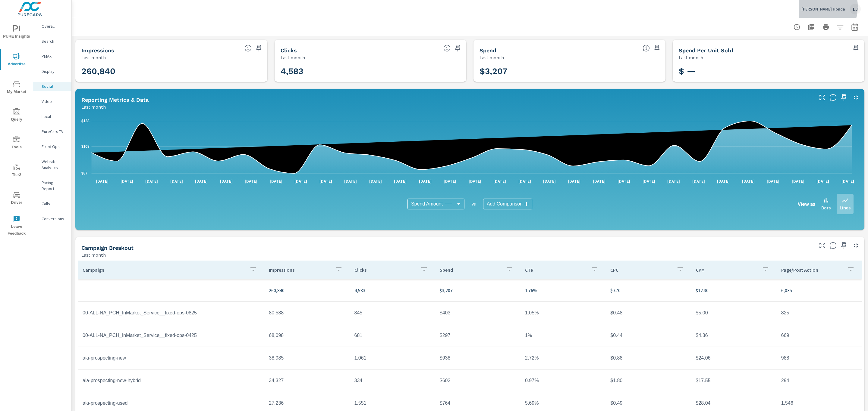 This screenshot has height=411, width=868. What do you see at coordinates (54, 146) in the screenshot?
I see `p: Fixed Ops` at bounding box center [54, 146].